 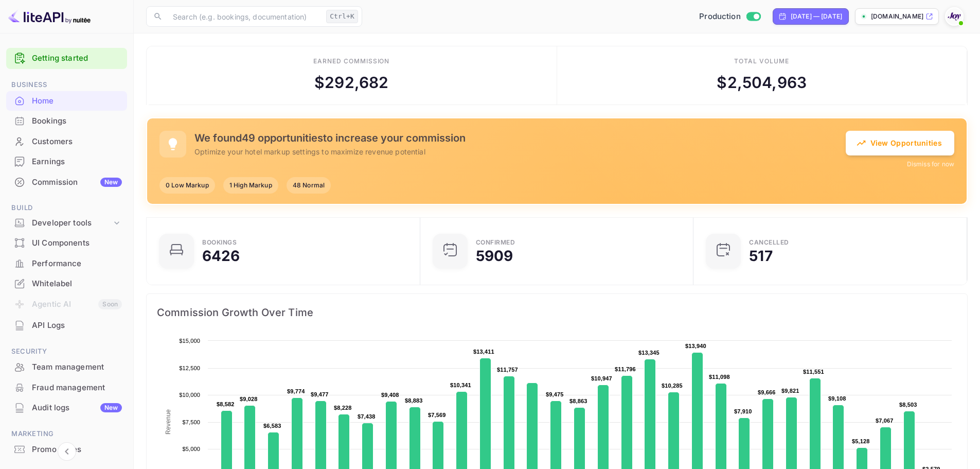 What do you see at coordinates (66, 450) in the screenshot?
I see `div: Promo codes` at bounding box center [66, 450].